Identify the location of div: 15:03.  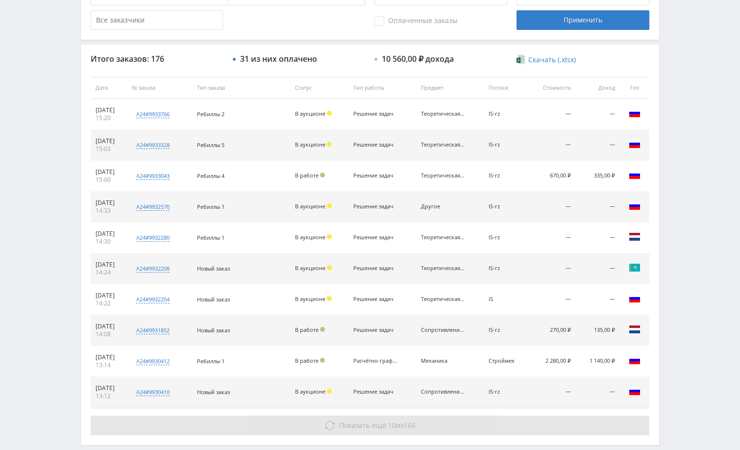
(109, 149).